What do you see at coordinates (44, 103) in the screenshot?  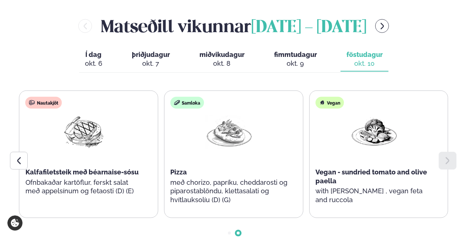 I see `div: Nautakjöt` at bounding box center [44, 103].